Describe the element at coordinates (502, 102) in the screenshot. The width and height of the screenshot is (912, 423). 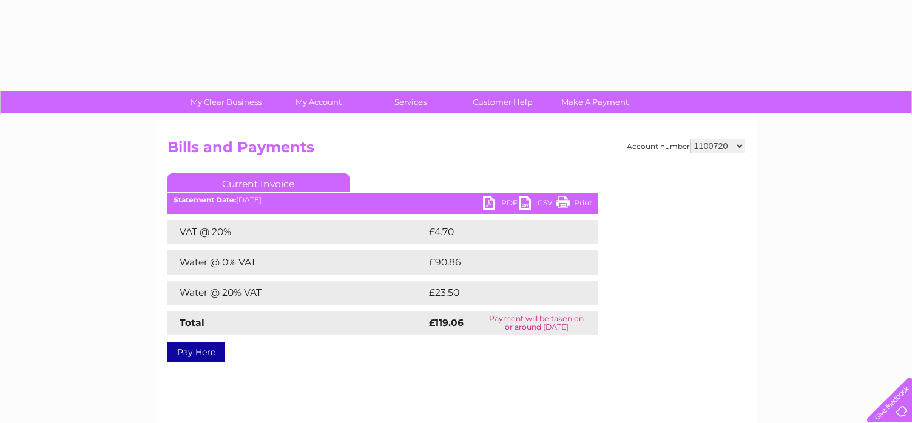
I see `a: Customer Help` at that location.